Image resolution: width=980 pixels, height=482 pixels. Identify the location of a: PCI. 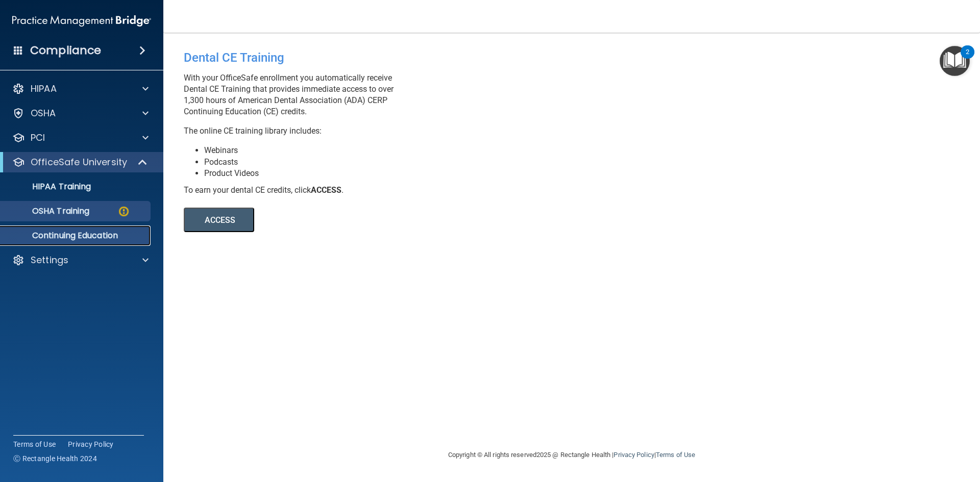
(80, 138).